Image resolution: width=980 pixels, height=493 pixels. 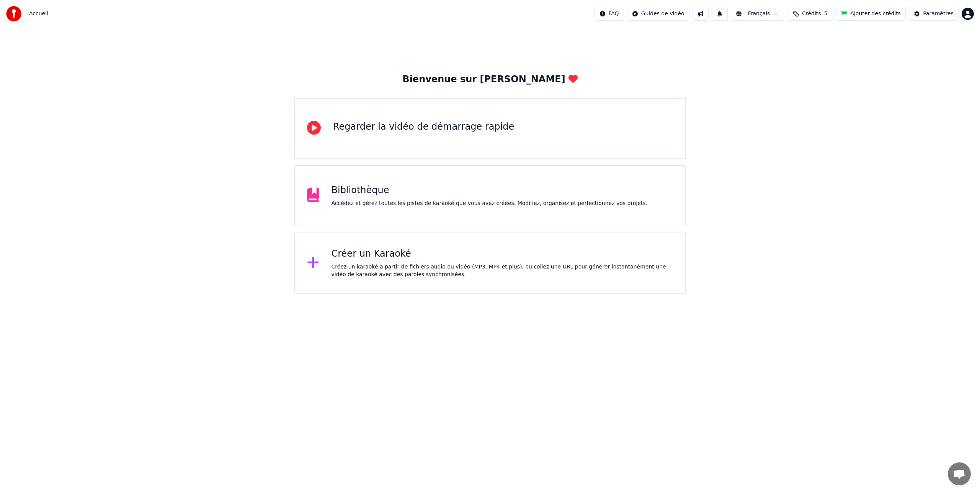 I want to click on button: Ajouter des crédits, so click(x=871, y=14).